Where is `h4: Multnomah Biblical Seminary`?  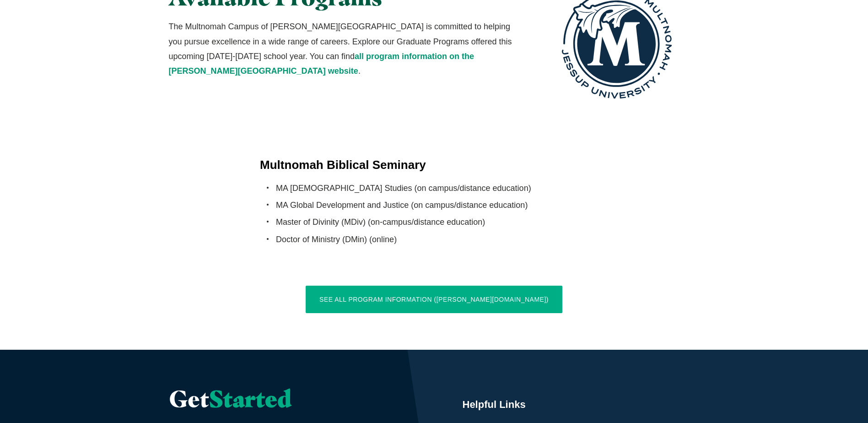 h4: Multnomah Biblical Seminary is located at coordinates (434, 165).